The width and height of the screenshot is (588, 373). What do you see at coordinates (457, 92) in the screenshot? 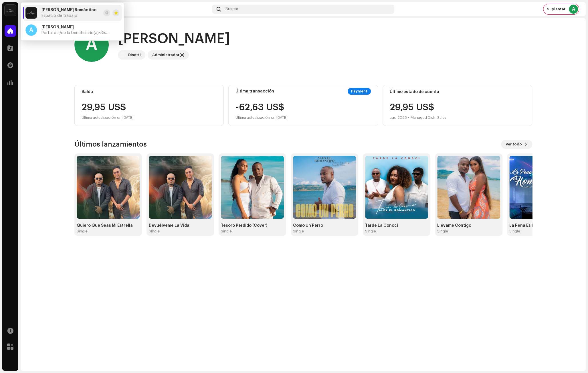
I see `div: Último estado de cuenta` at bounding box center [457, 92].